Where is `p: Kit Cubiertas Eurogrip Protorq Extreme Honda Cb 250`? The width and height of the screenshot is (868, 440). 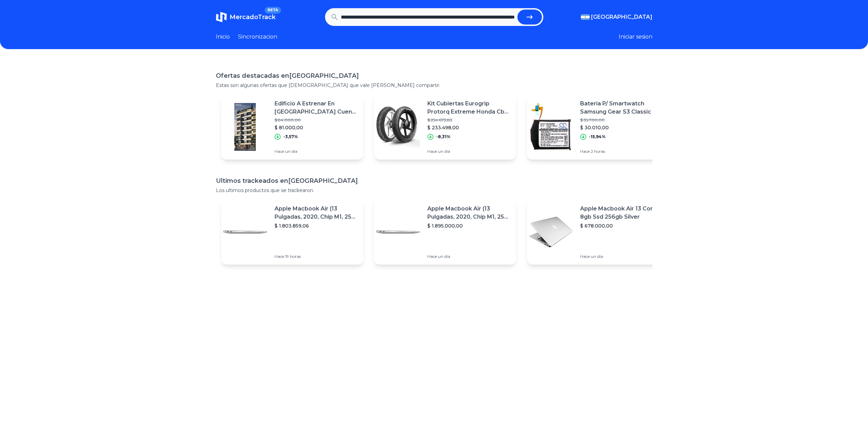
p: Kit Cubiertas Eurogrip Protorq Extreme Honda Cb 250 is located at coordinates (469, 108).